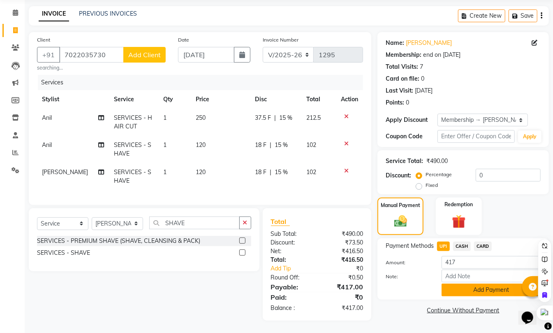 This screenshot has height=333, width=553. What do you see at coordinates (54, 14) in the screenshot?
I see `a: INVOICE` at bounding box center [54, 14].